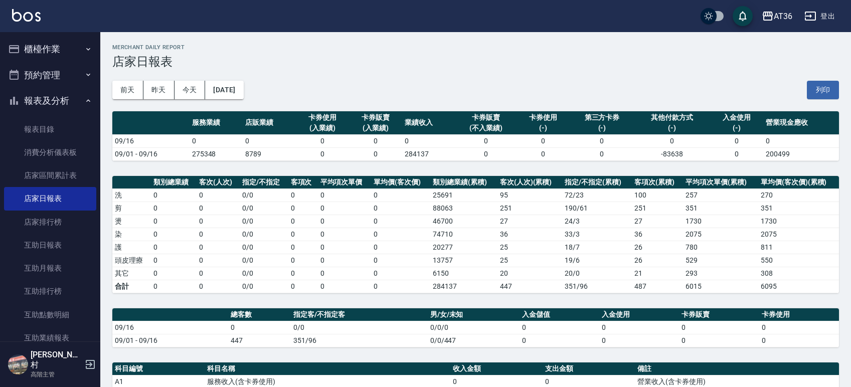 The height and width of the screenshot is (387, 851). Describe the element at coordinates (50, 268) in the screenshot. I see `a: 互助月報表` at that location.